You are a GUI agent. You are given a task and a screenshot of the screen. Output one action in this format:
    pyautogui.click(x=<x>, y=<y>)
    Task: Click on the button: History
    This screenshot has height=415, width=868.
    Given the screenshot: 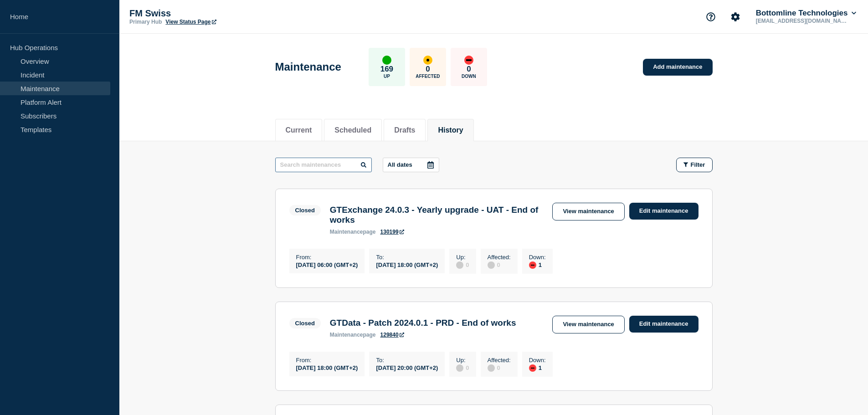 What is the action you would take?
    pyautogui.click(x=451, y=130)
    